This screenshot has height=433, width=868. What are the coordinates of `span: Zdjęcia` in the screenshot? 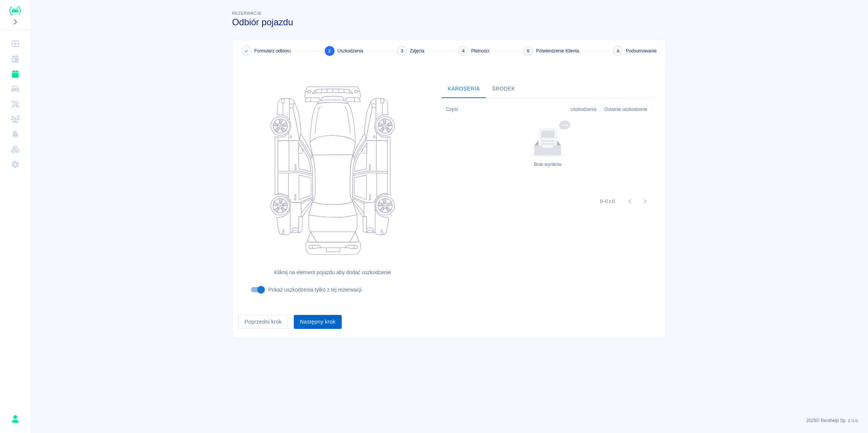 It's located at (417, 51).